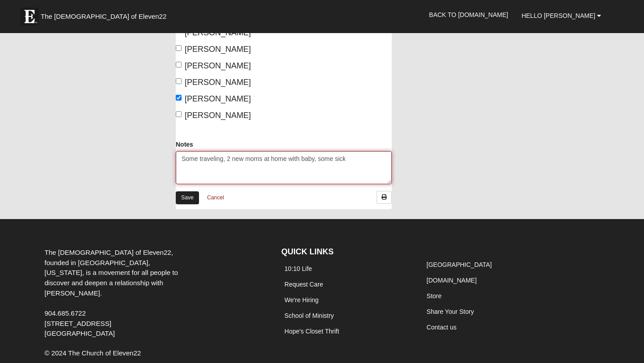 The height and width of the screenshot is (363, 644). I want to click on a: Cancel, so click(215, 197).